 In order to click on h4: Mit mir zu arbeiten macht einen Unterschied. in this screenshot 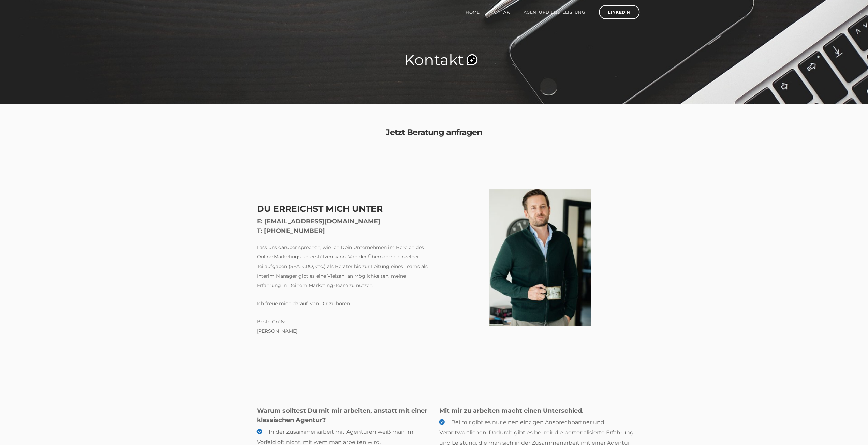, I will do `click(539, 410)`.